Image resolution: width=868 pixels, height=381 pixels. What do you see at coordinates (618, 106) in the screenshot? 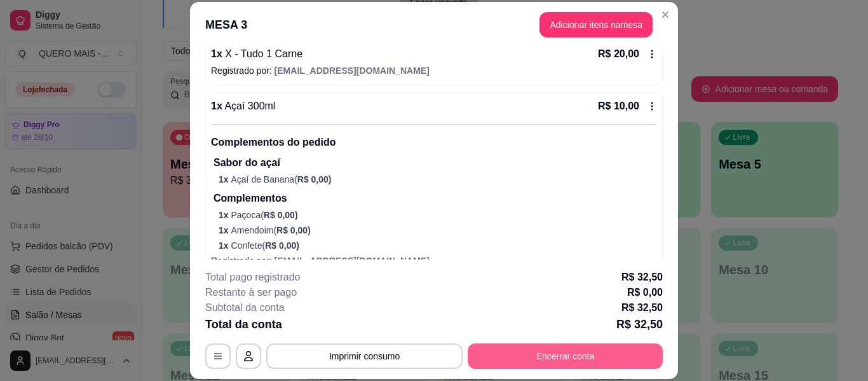
I see `p: R$ 10,00` at bounding box center [618, 106].